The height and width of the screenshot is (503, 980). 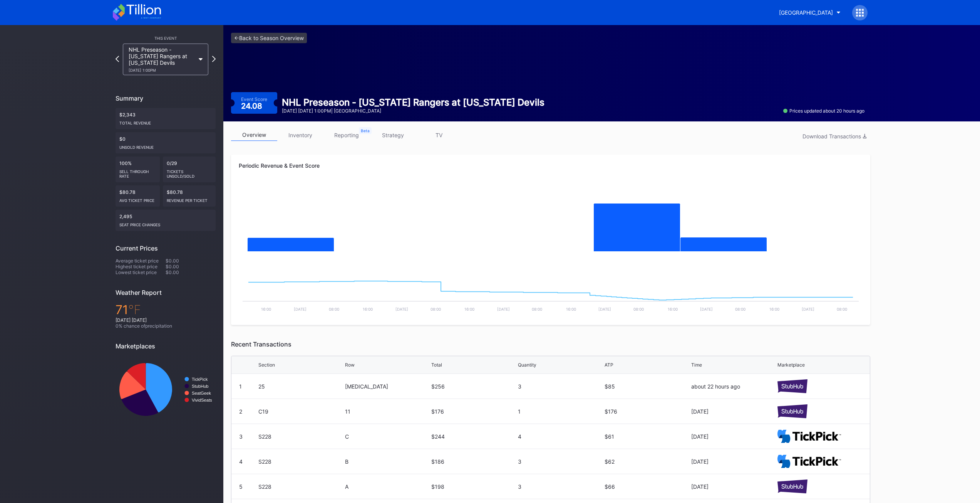 What do you see at coordinates (733, 386) in the screenshot?
I see `div: about 22 hours ago` at bounding box center [733, 386].